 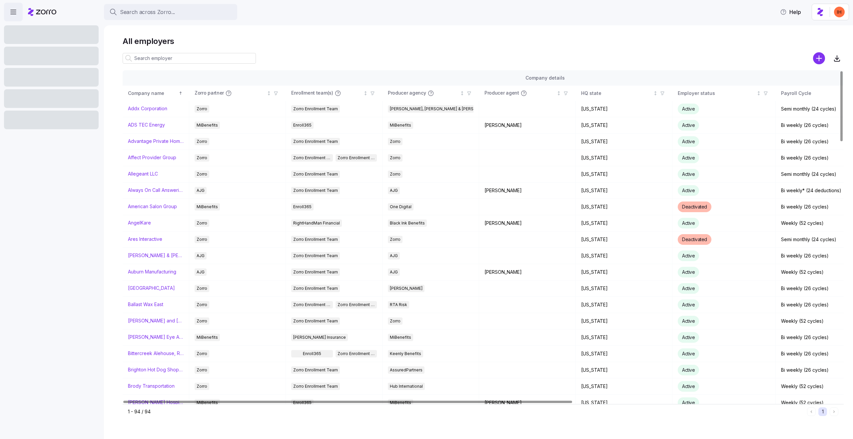 I want to click on span: Producer agent, so click(x=502, y=93).